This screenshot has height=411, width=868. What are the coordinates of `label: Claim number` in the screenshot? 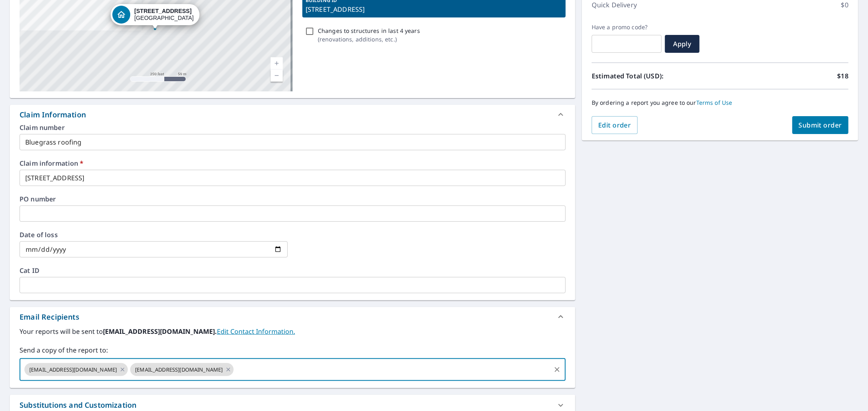 It's located at (292, 127).